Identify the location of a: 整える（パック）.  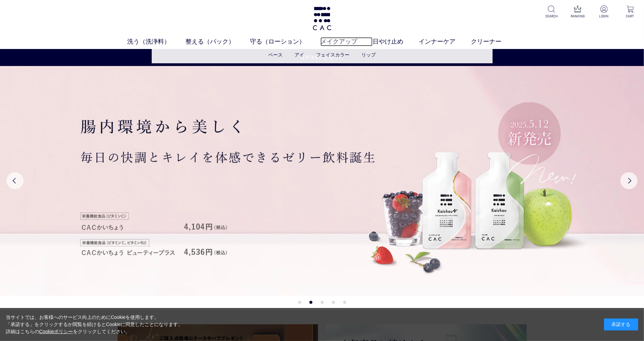
(218, 42).